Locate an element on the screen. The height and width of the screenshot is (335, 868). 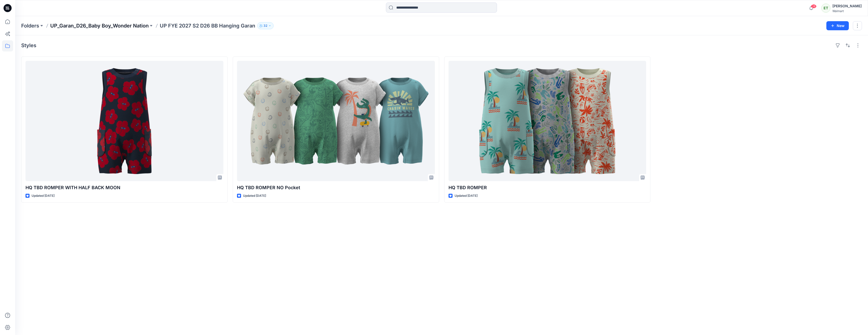
a: HQ TBD ROMPER NO Pocket is located at coordinates (336, 121).